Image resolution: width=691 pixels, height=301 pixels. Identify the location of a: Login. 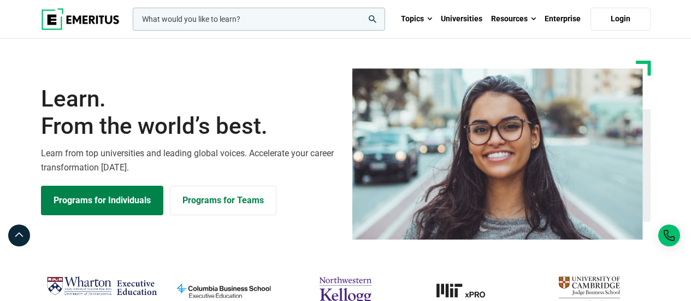
(620, 19).